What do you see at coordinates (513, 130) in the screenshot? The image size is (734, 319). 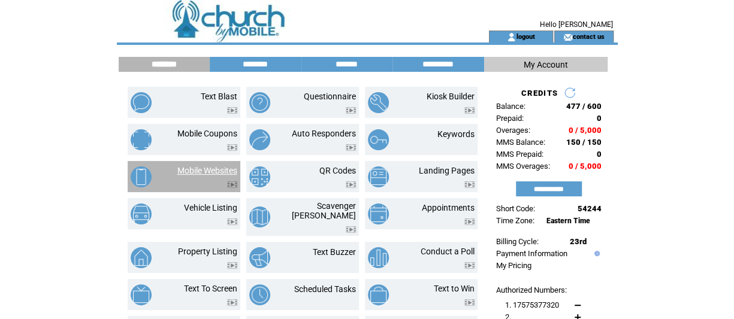 I see `span: Overages:` at bounding box center [513, 130].